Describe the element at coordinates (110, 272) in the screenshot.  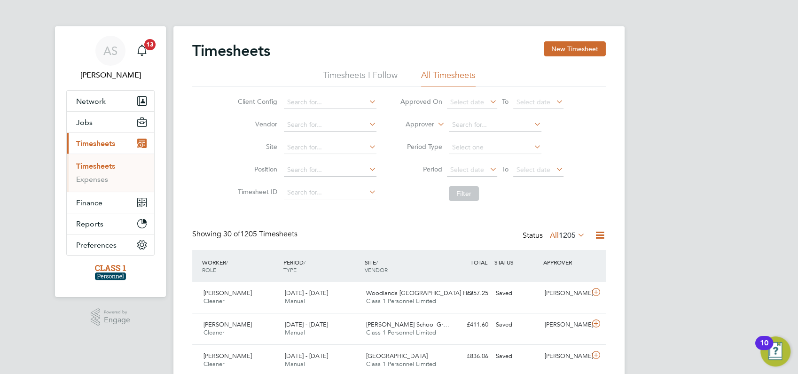
I see `a: Go to home page` at that location.